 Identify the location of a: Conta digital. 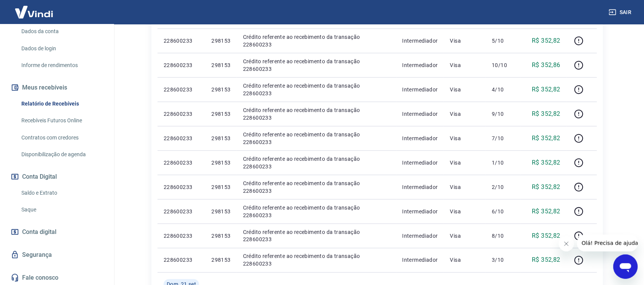
(57, 232).